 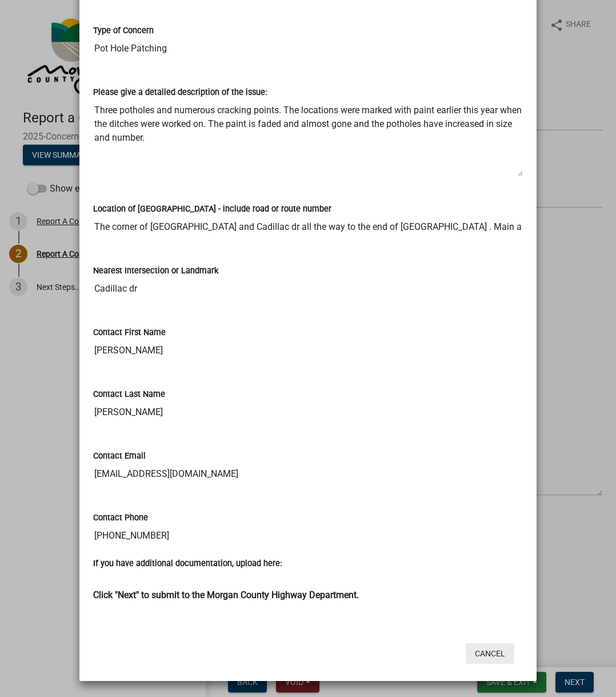 What do you see at coordinates (180, 93) in the screenshot?
I see `label: Please give a detailed description of the issue:` at bounding box center [180, 93].